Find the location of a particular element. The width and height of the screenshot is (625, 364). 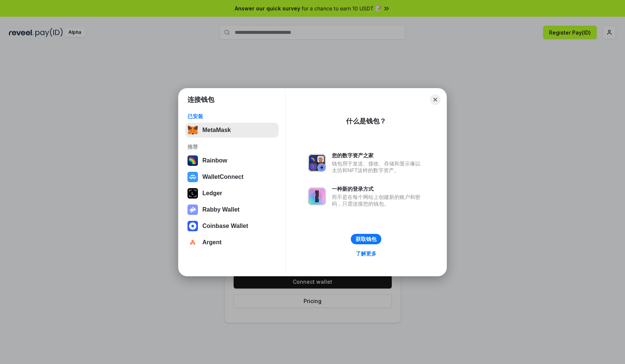

div: 而不是在每个网站上创建新的账户和密码，只需连接您的钱包。 is located at coordinates (378, 201).